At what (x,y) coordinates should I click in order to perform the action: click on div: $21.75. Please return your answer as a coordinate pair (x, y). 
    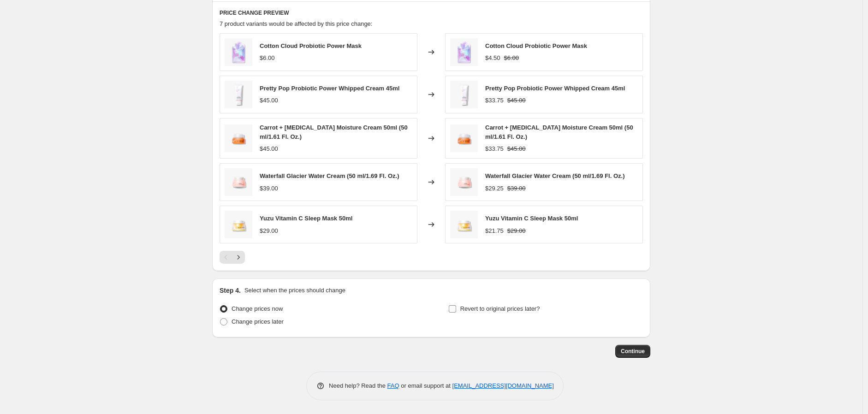
    Looking at the image, I should click on (494, 231).